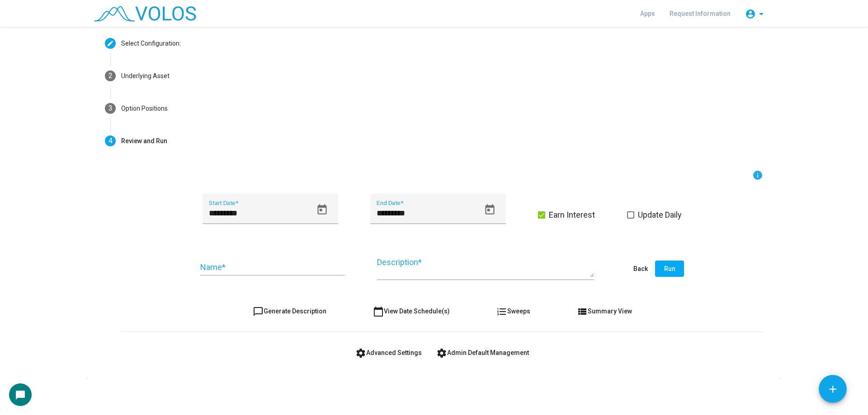  Describe the element at coordinates (513, 311) in the screenshot. I see `span: Sweeps` at that location.